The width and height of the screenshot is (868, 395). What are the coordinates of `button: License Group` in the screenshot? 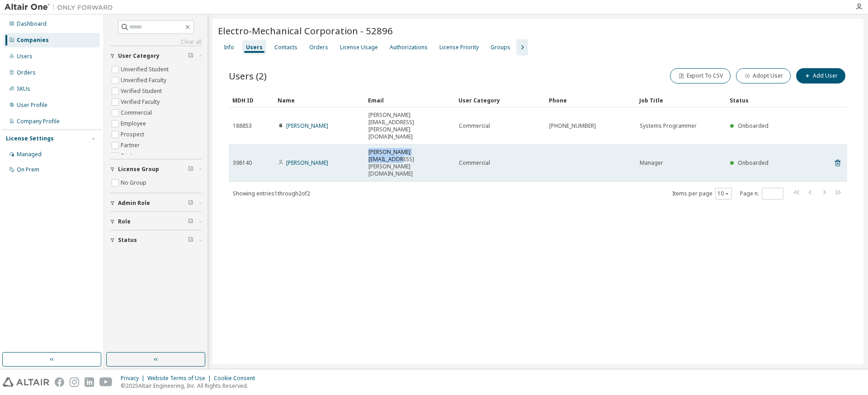 It's located at (155, 169).